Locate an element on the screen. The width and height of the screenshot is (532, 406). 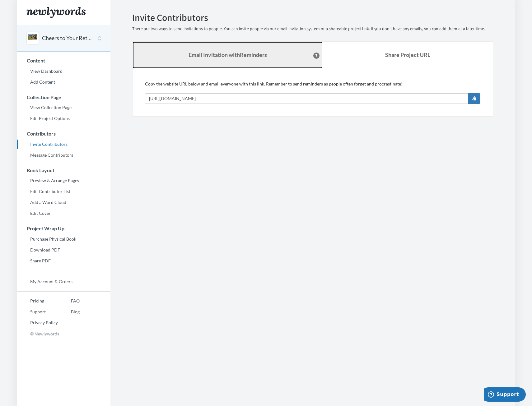
b: Share Project URL is located at coordinates (407, 55).